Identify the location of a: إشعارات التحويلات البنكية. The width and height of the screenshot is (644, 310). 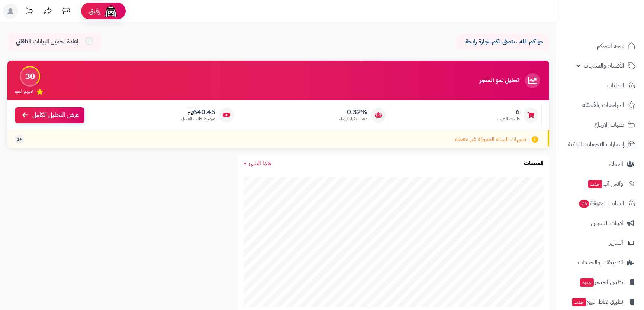
(600, 144).